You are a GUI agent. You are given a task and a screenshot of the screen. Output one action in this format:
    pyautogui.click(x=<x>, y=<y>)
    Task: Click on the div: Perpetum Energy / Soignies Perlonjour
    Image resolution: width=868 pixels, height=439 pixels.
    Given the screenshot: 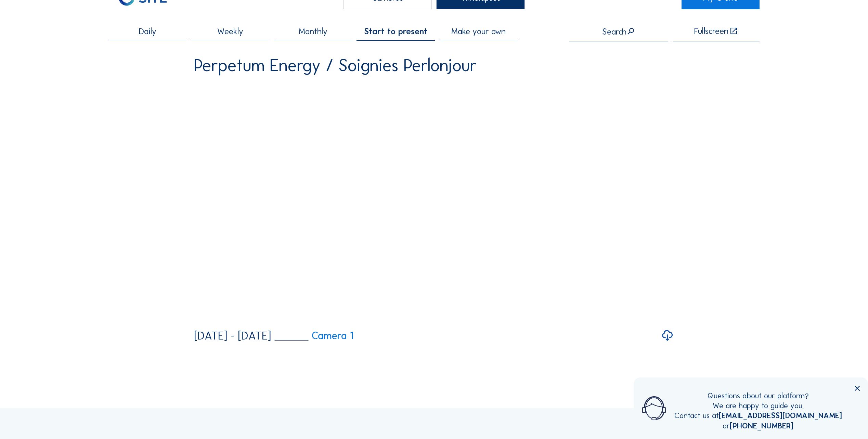 What is the action you would take?
    pyautogui.click(x=335, y=66)
    